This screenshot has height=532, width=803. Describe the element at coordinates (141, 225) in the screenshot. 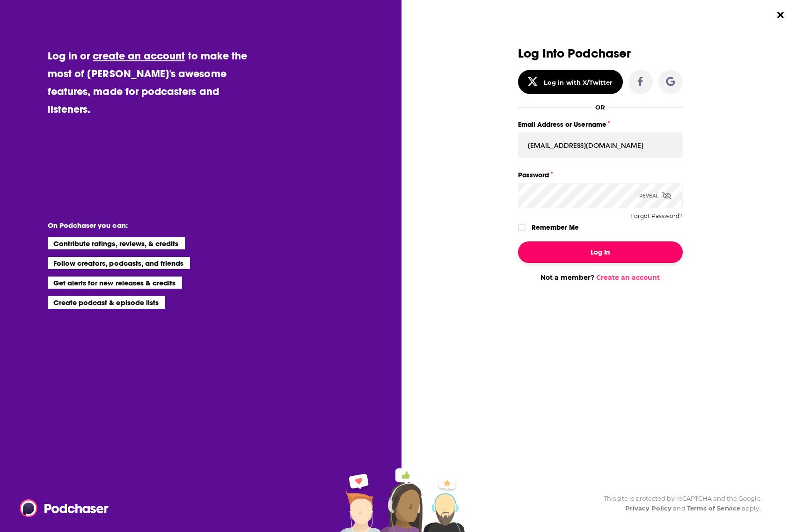

I see `li: On Podchaser you can:` at that location.